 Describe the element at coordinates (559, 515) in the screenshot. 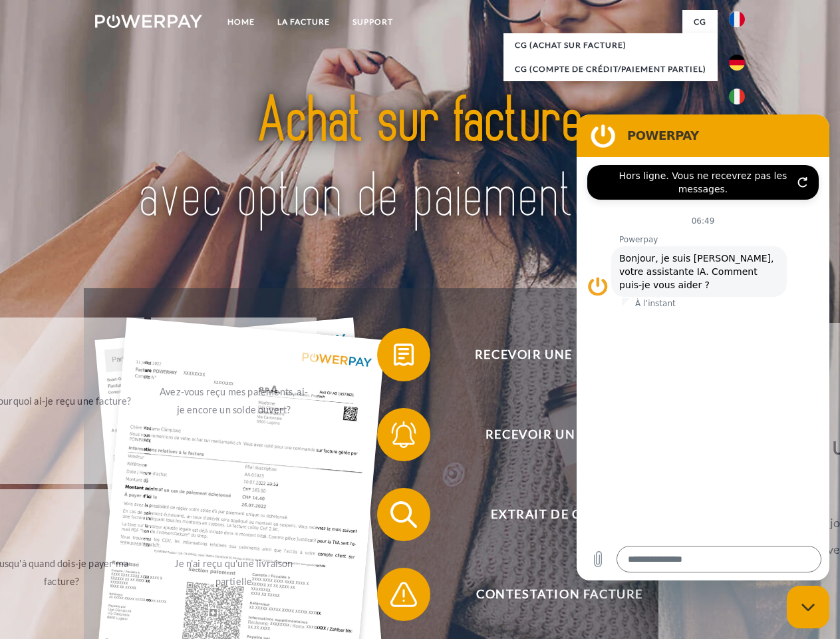

I see `span: Extrait de compte` at that location.